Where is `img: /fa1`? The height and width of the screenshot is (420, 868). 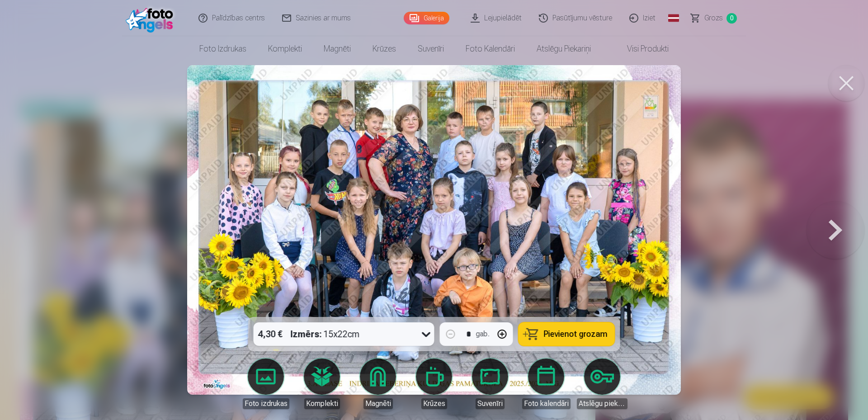
img: /fa1 is located at coordinates (152, 18).